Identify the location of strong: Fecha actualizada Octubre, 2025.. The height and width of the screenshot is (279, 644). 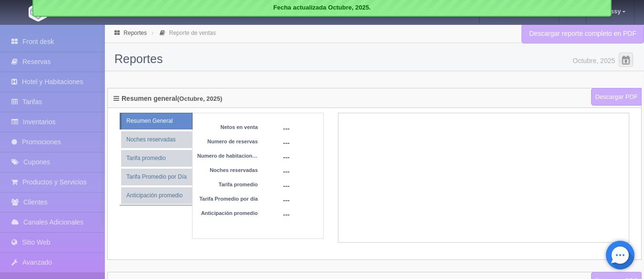
(322, 7).